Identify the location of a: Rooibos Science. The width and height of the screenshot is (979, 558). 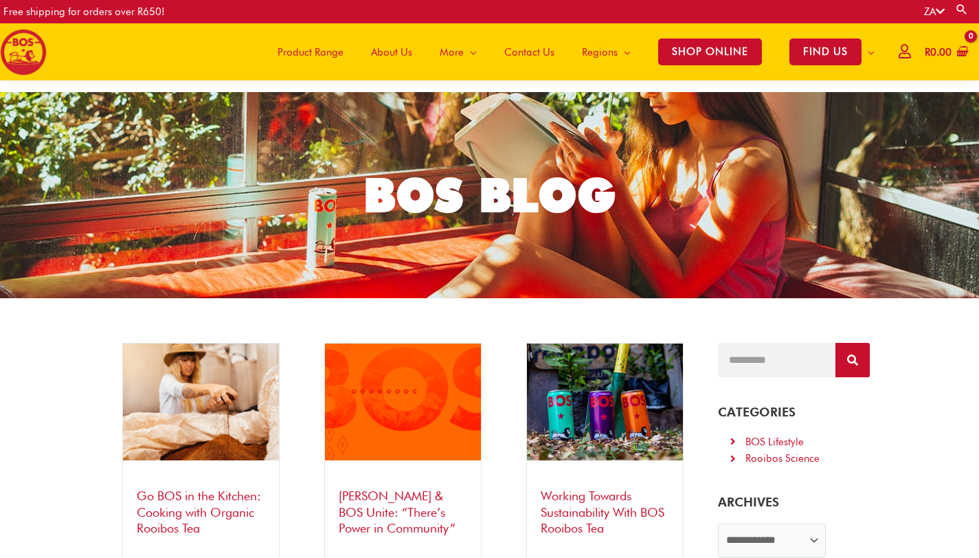
(794, 458).